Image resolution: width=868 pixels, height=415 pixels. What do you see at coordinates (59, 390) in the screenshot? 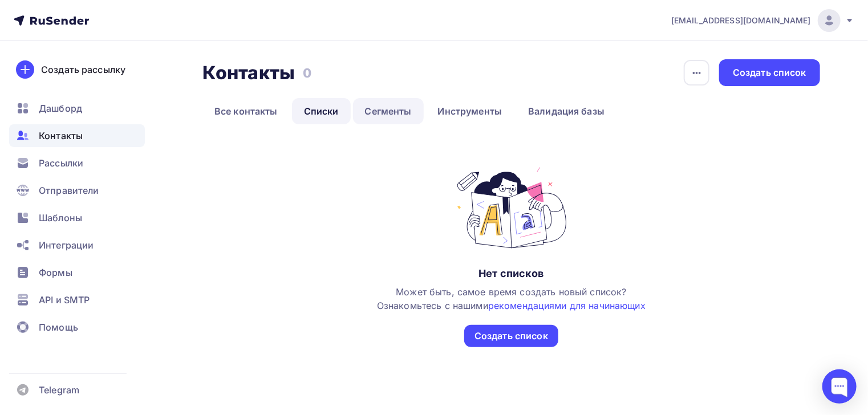
I see `span: Telegram` at bounding box center [59, 390].